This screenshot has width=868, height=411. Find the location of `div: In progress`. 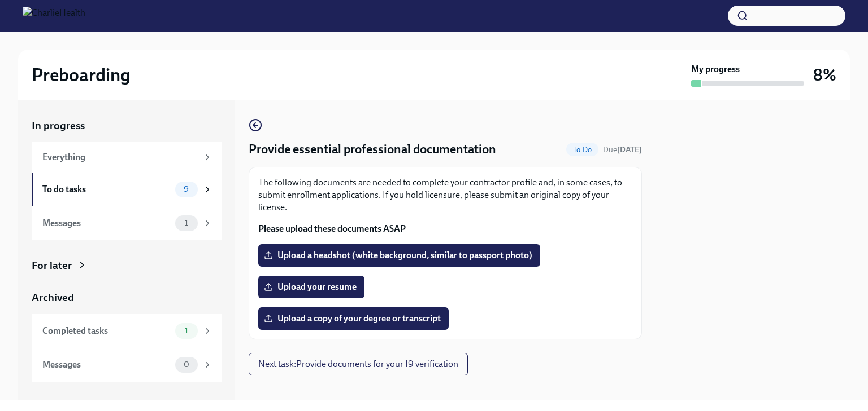

div: In progress is located at coordinates (127, 126).